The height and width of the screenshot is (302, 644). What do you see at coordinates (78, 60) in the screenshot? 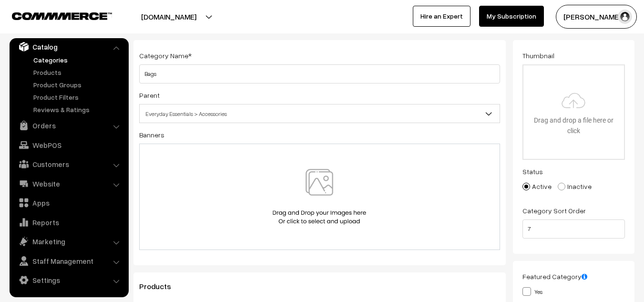
I see `a: Categories` at bounding box center [78, 60].